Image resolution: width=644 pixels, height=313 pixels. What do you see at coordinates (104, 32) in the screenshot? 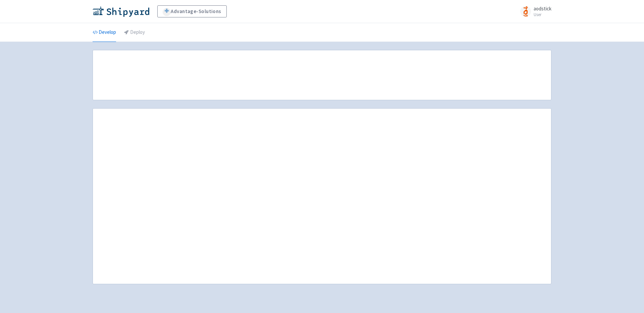
I see `a: Develop` at bounding box center [104, 32].